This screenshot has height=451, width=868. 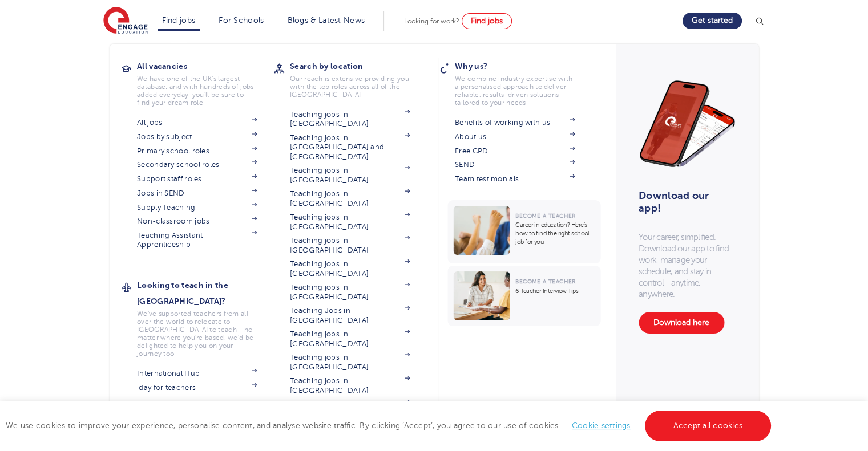 What do you see at coordinates (197, 388) in the screenshot?
I see `a: iday for teachers` at bounding box center [197, 388].